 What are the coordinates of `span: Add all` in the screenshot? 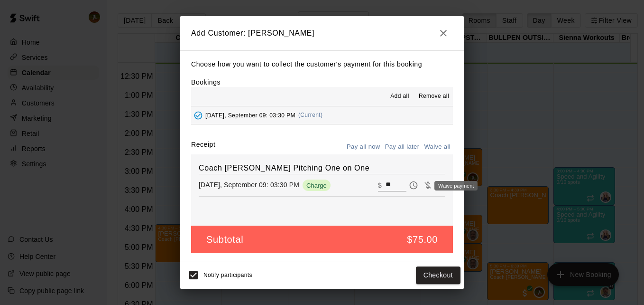 It's located at (400, 96).